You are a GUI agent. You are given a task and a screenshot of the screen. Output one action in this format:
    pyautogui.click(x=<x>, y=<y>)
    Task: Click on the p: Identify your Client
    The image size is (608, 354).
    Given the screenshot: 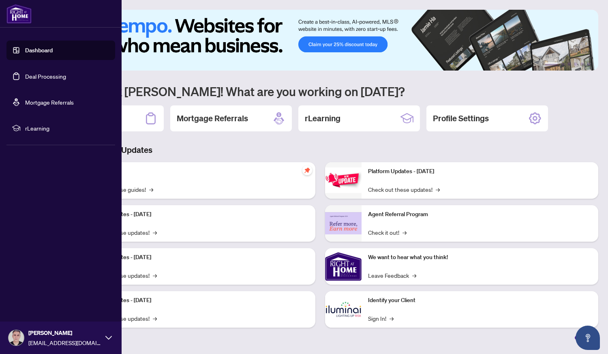 What is the action you would take?
    pyautogui.click(x=480, y=300)
    